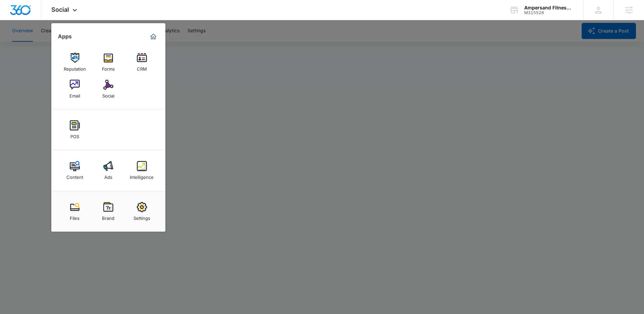  What do you see at coordinates (75, 175) in the screenshot?
I see `div: Content` at bounding box center [75, 175].